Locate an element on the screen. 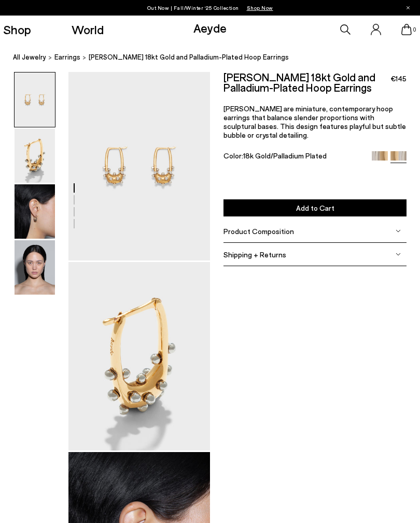 This screenshot has height=523, width=420. nav: breadcrumb is located at coordinates (216, 57).